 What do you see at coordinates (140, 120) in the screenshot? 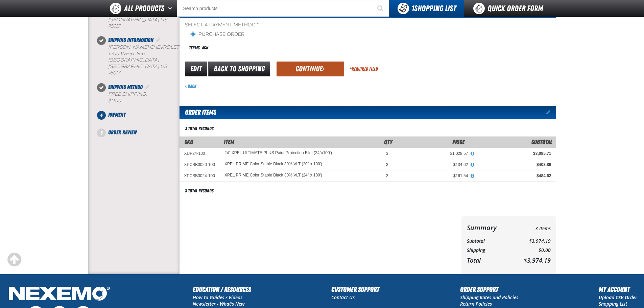
I see `li: Payment. Step 4 of 5. Not Completed` at bounding box center [140, 120].